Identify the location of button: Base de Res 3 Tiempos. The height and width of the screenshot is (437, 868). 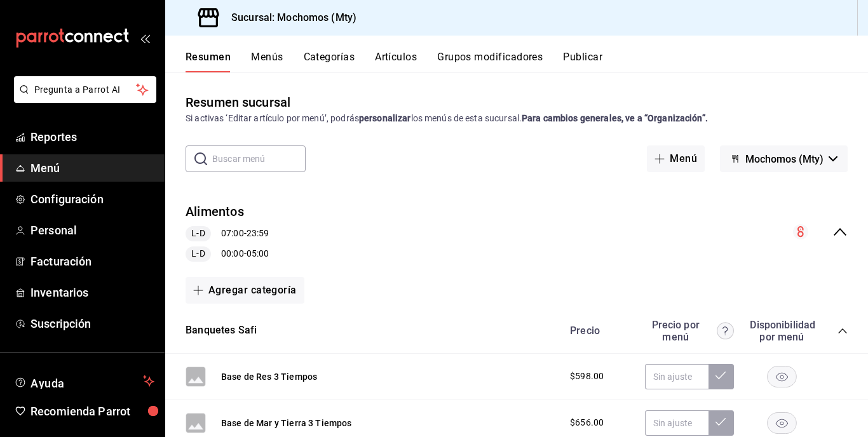
(268, 376).